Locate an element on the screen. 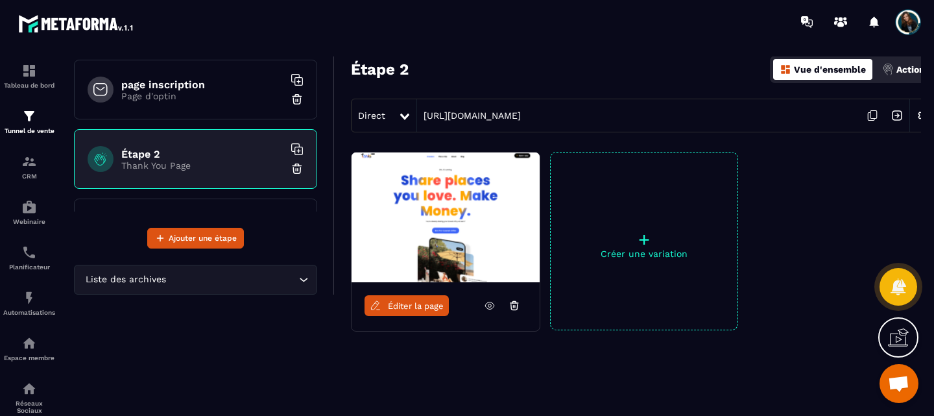  a: Ouvrir le chat is located at coordinates (899, 383).